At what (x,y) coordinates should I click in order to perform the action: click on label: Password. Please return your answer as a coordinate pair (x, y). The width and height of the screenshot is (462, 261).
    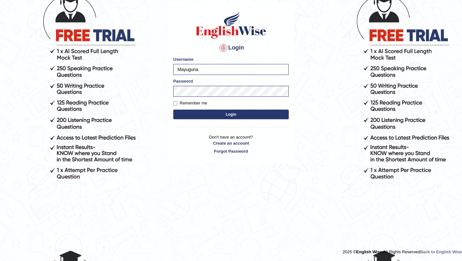
    Looking at the image, I should click on (183, 81).